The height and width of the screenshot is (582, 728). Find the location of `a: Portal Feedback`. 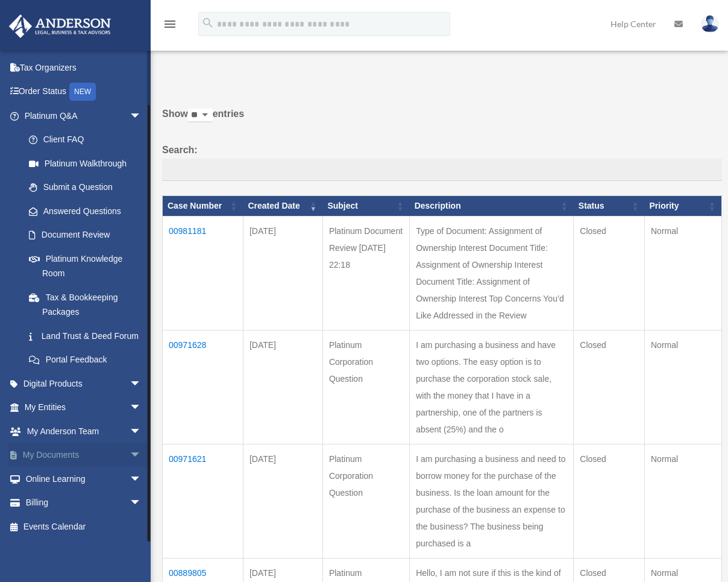

a: Portal Feedback is located at coordinates (85, 360).